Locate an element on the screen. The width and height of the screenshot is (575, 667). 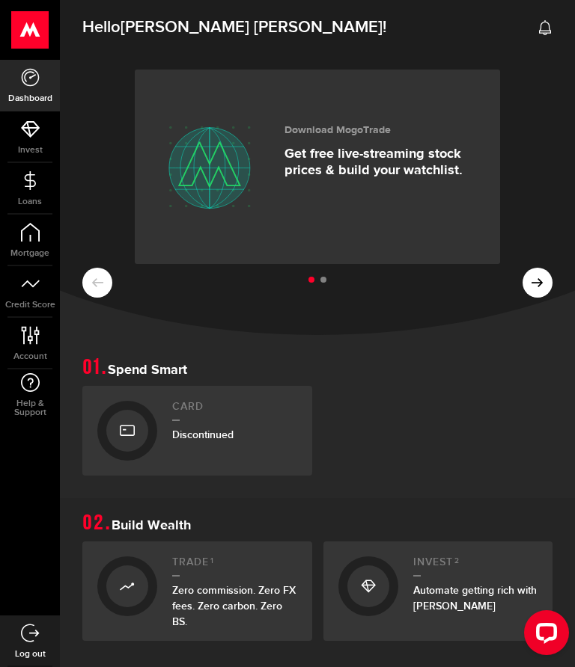
p: Get free live-streaming stock prices & build your watchlist. is located at coordinates (381, 162).